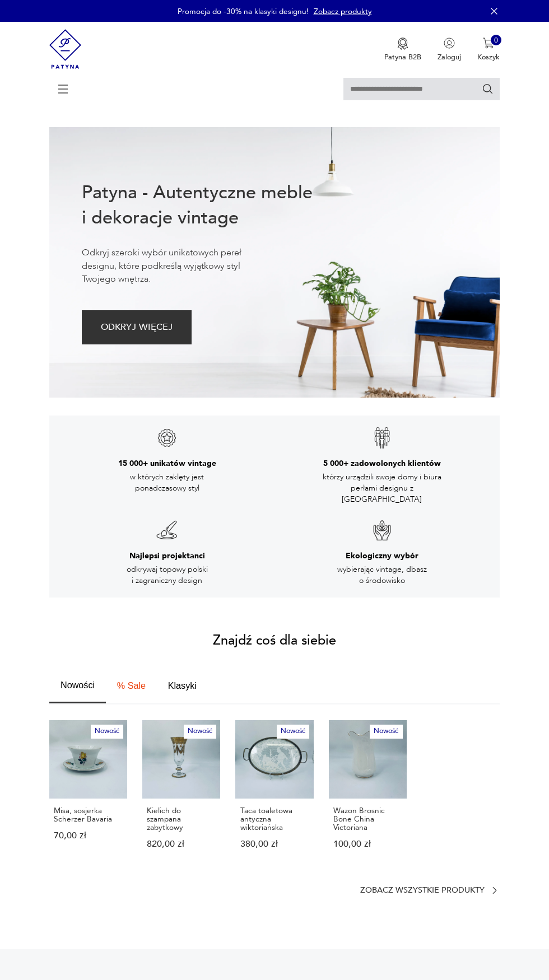 The height and width of the screenshot is (980, 549). Describe the element at coordinates (368, 820) in the screenshot. I see `p: Wazon Brosnic Bone China Victoriana` at that location.